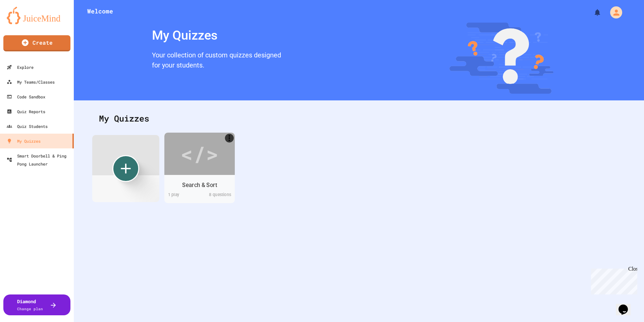 Image resolution: width=644 pixels, height=322 pixels. I want to click on div: Create new, so click(126, 169).